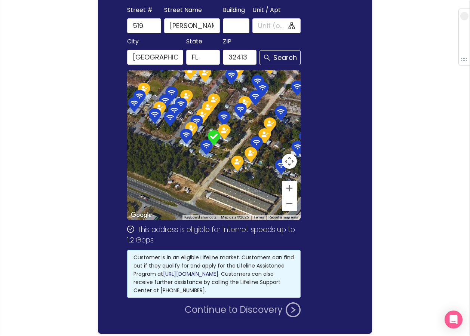 This screenshot has width=470, height=336. Describe the element at coordinates (211, 234) in the screenshot. I see `span: This address is eligible for Internet speeds up to 1.2 Gbps` at that location.